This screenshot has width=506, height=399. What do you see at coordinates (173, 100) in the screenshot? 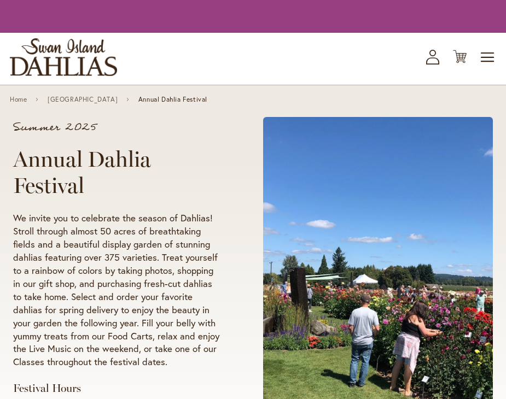
I see `span: Annual Dahlia Festival` at bounding box center [173, 100].